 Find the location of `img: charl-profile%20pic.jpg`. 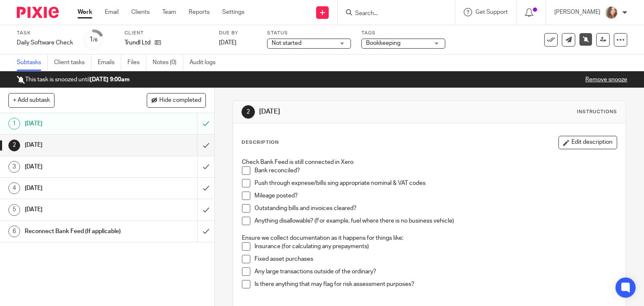

img: charl-profile%20pic.jpg is located at coordinates (612, 13).